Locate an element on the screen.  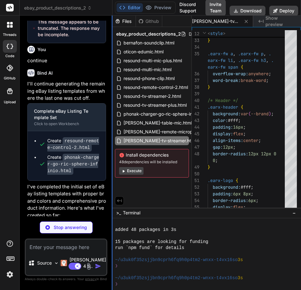
img: attachment is located at coordinates (89, 266).